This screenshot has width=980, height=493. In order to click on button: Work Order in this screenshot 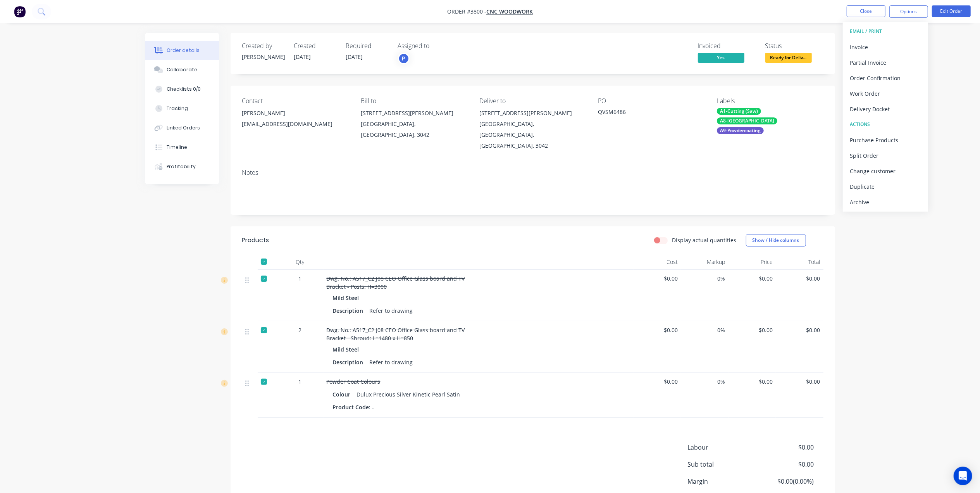, I will do `click(885, 93)`.